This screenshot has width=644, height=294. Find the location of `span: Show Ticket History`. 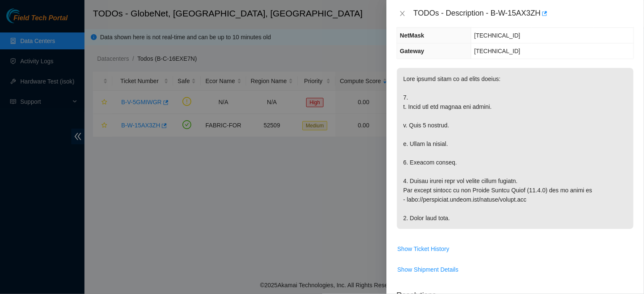

span: Show Ticket History is located at coordinates (423, 249).